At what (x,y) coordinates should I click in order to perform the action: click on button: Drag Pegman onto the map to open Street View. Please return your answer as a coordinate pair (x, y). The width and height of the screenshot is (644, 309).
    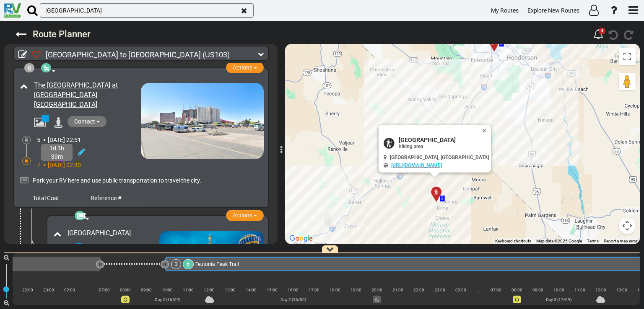
    Looking at the image, I should click on (627, 82).